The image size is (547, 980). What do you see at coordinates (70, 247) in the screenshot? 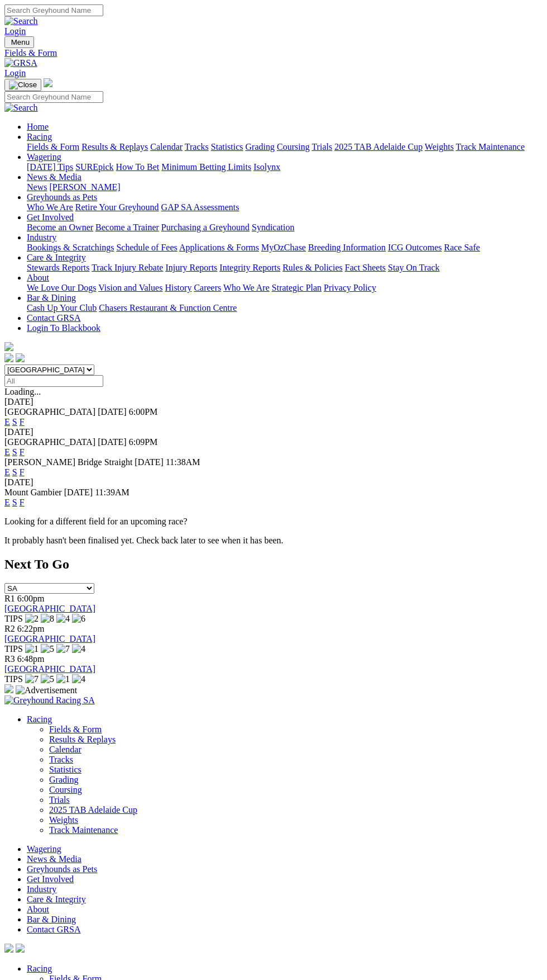
I see `a: Bookings & Scratchings` at bounding box center [70, 247].